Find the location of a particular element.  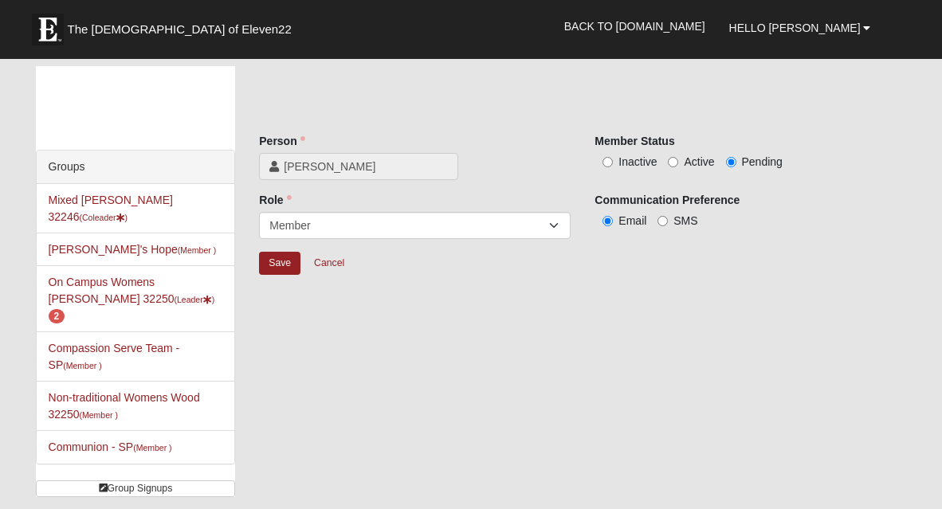

a: Non-traditional Womens Wood 32250(Member ) is located at coordinates (124, 406).